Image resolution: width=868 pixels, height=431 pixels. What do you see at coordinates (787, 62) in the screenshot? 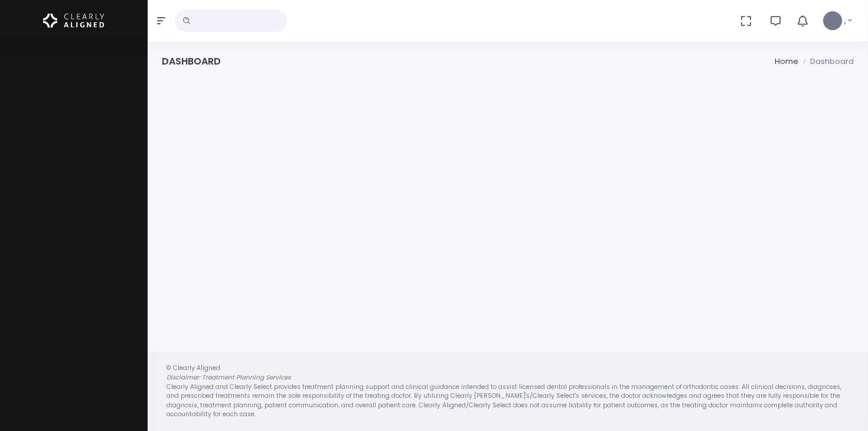
I see `li: Home` at bounding box center [787, 62].